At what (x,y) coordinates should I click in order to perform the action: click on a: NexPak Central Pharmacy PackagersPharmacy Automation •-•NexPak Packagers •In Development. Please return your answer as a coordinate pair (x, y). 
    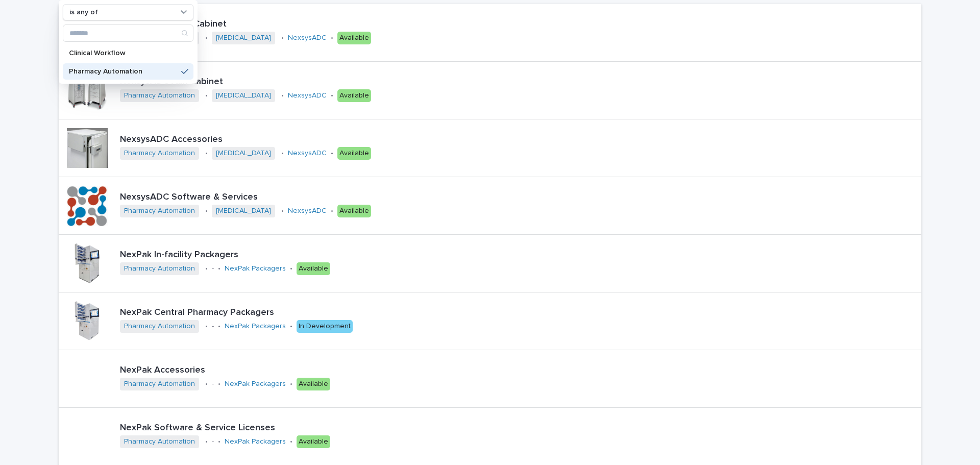
    Looking at the image, I should click on (490, 322).